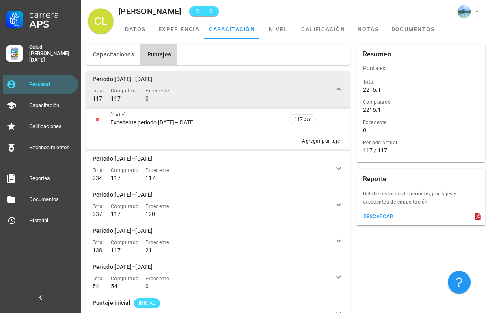 The width and height of the screenshot is (490, 313). Describe the element at coordinates (113, 54) in the screenshot. I see `button: Capacitaciones` at that location.